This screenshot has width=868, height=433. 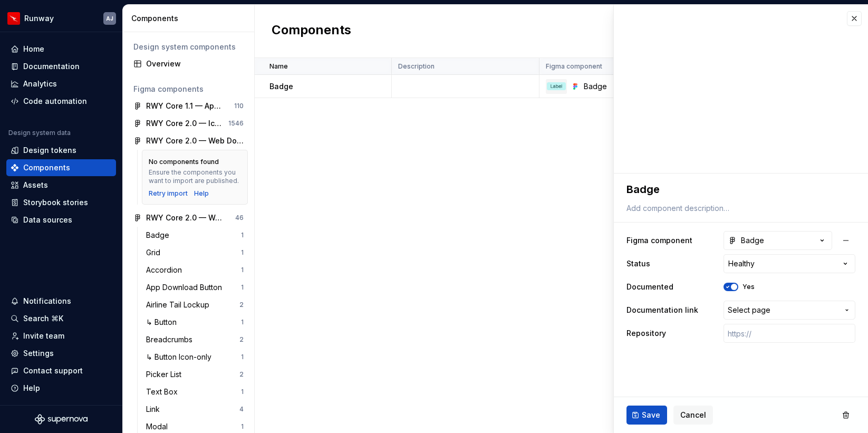 What do you see at coordinates (13, 19) in the screenshot?
I see `img: 6b187050-a3ed-48aa-8485-808e17fcee26.png` at bounding box center [13, 19].